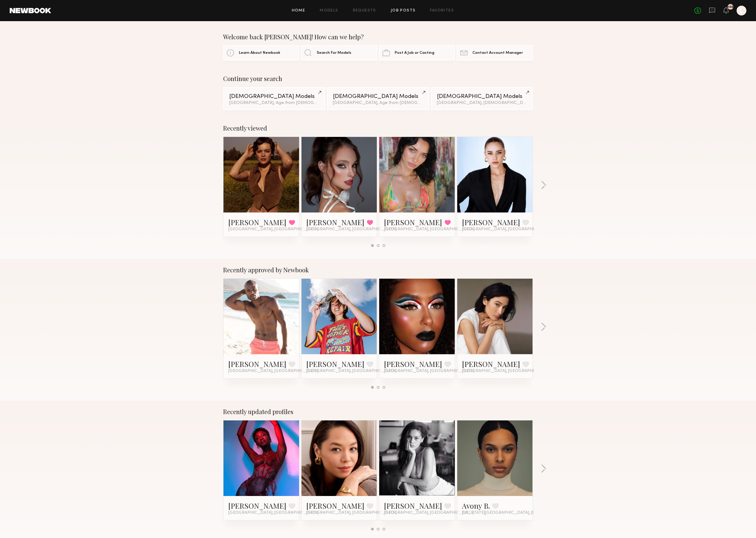 This screenshot has width=756, height=538. What do you see at coordinates (260, 53) in the screenshot?
I see `span: Learn About Newbook` at bounding box center [260, 53].